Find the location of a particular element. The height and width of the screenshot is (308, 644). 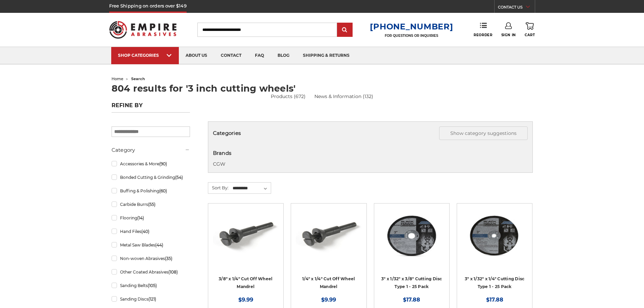

a: faq is located at coordinates (259, 56).